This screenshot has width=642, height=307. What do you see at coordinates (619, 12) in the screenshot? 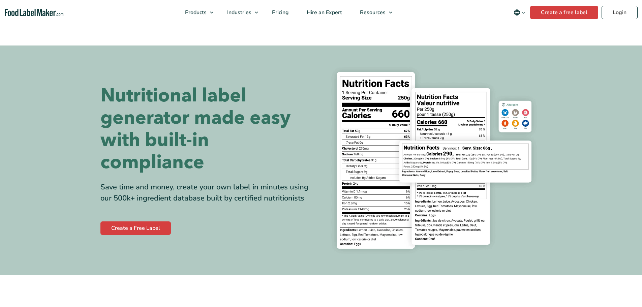
I see `a: Login` at bounding box center [619, 12].